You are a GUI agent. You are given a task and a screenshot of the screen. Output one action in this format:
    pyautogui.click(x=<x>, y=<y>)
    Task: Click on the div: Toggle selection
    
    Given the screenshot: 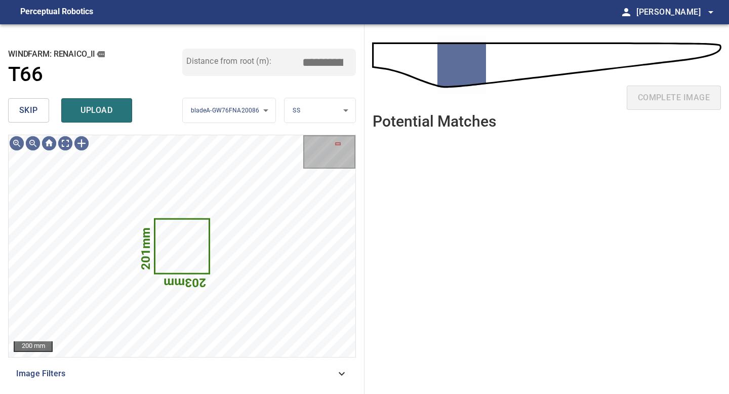 What is the action you would take?
    pyautogui.click(x=82, y=143)
    